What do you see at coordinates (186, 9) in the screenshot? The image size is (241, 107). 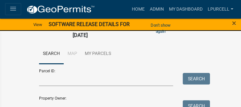 I see `a: My Dashboard` at bounding box center [186, 9].